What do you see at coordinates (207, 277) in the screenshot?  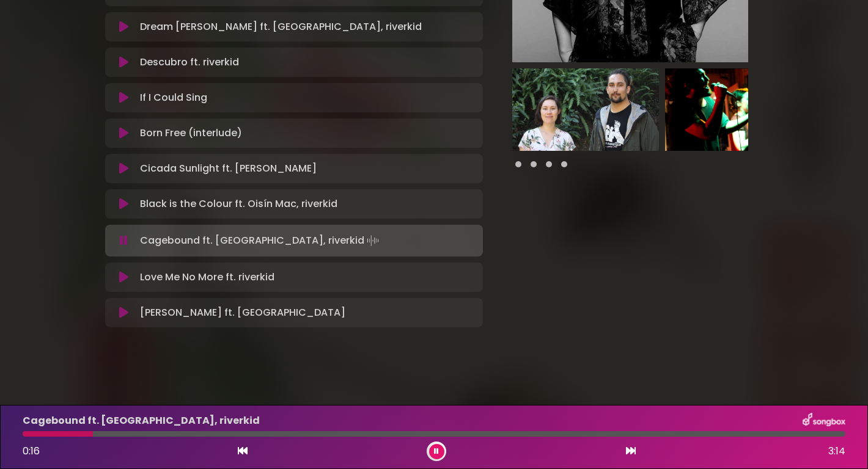 I see `p: Love Me No More ft. riverkid` at bounding box center [207, 277].